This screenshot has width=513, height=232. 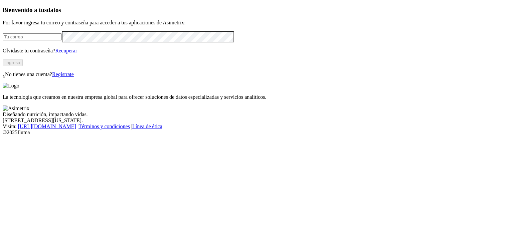 I want to click on div: Diseñando nutrición, impactando vidas., so click(x=256, y=115).